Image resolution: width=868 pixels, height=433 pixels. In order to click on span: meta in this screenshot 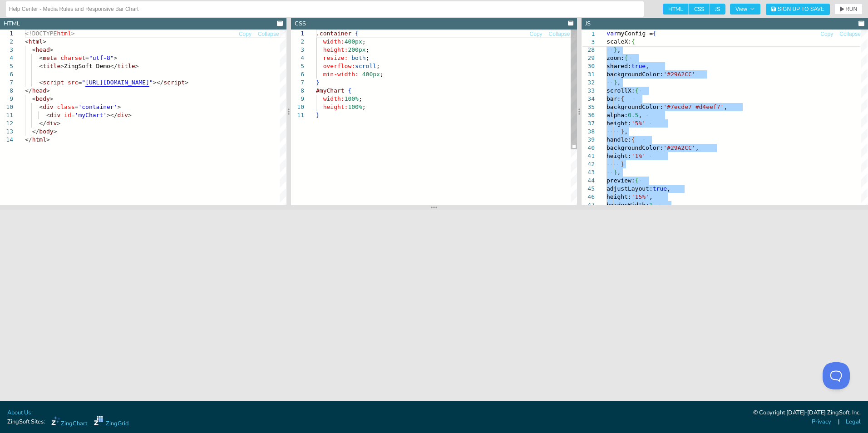, I will do `click(49, 58)`.